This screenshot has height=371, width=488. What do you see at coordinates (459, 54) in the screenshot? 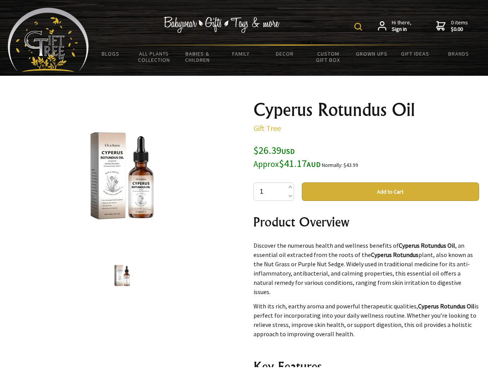
I see `a: Brands` at bounding box center [459, 54].